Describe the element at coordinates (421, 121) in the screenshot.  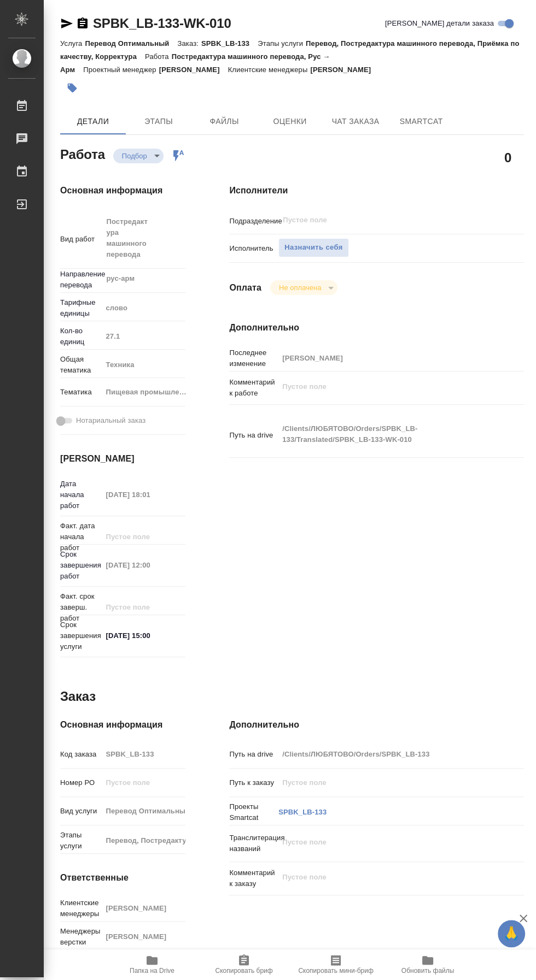
I see `span: SmartCat` at that location.